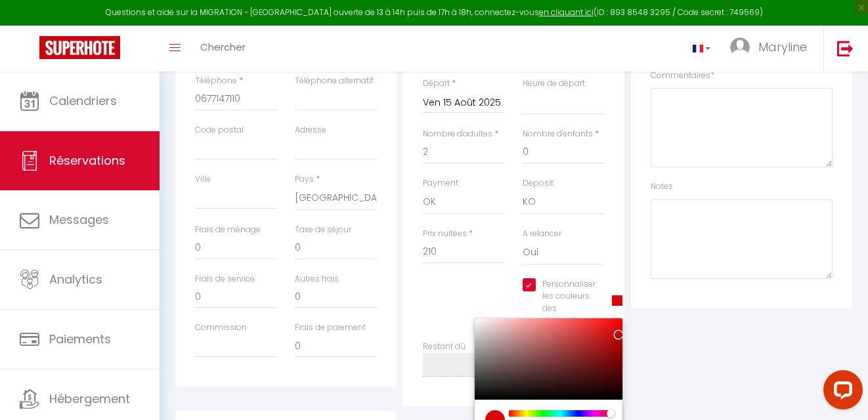  Describe the element at coordinates (89, 398) in the screenshot. I see `span: Hébergement` at that location.